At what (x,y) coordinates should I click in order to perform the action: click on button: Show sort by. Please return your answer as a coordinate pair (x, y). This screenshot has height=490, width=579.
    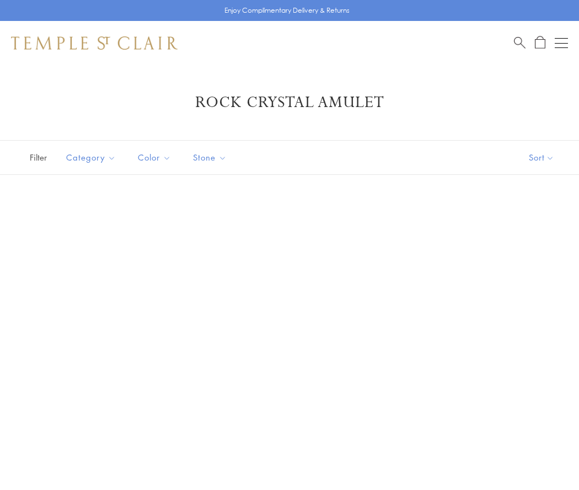
    Looking at the image, I should click on (542, 157).